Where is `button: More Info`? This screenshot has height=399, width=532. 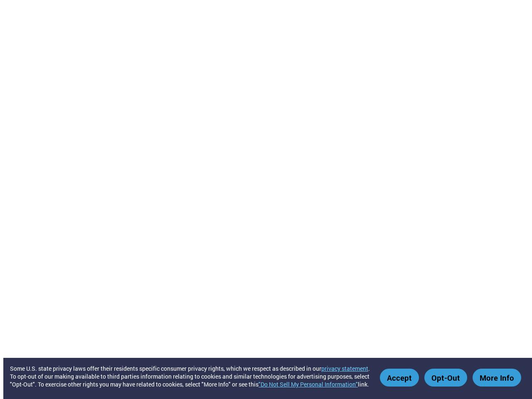 button: More Info is located at coordinates (497, 377).